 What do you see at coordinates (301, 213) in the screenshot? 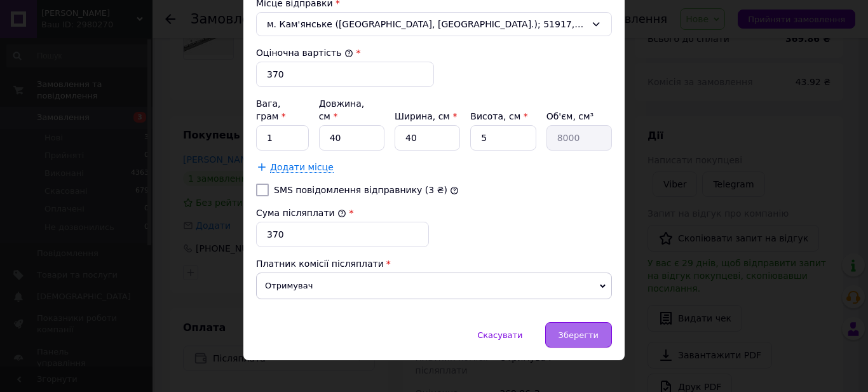
I see `label: Сума післяплати` at bounding box center [301, 213].